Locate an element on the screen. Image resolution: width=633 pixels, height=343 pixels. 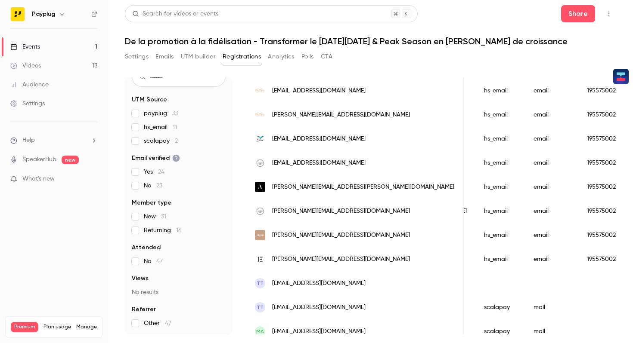
span: 24 is located at coordinates (161, 172).